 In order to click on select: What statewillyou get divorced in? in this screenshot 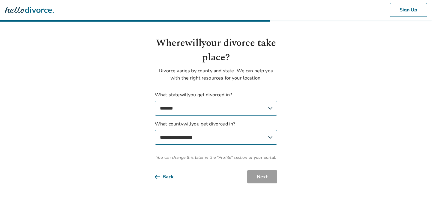, I will do `click(216, 108)`.